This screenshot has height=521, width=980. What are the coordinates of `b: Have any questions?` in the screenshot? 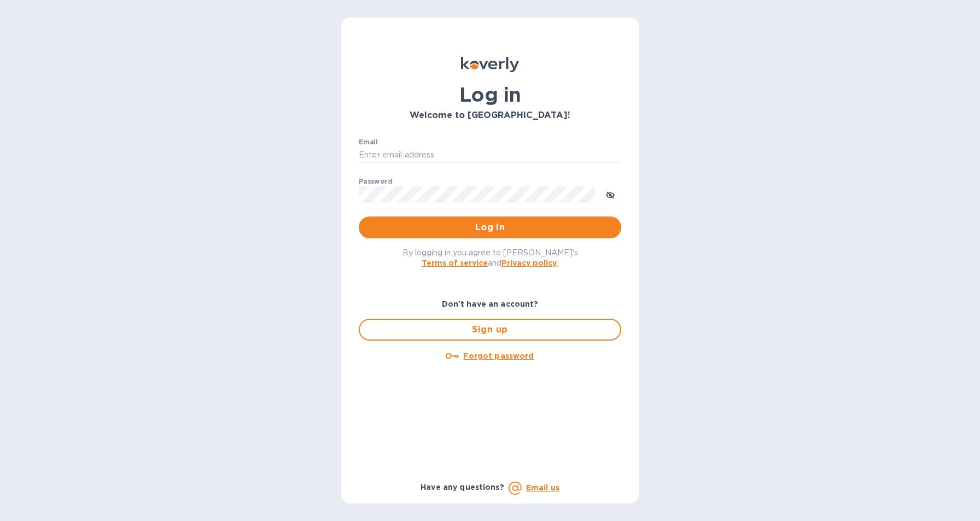 It's located at (462, 488).